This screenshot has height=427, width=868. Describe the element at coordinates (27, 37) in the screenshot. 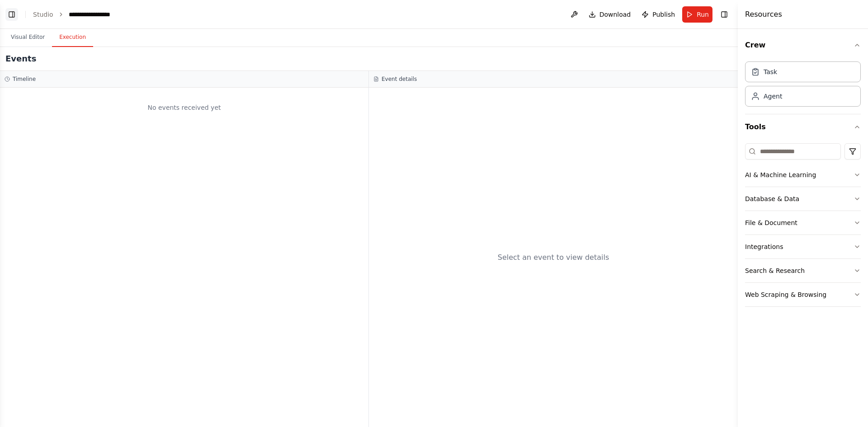

I see `button: Visual Editor` at that location.